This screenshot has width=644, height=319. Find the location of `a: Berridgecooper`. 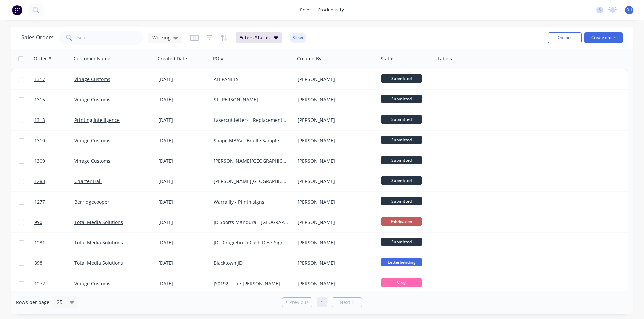

a: Berridgecooper is located at coordinates (92, 202).